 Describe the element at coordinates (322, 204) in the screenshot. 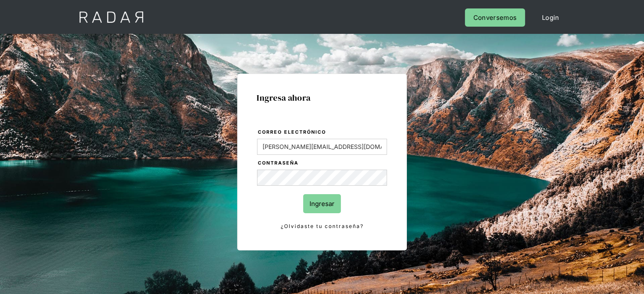

I see `input: Ingresar` at that location.